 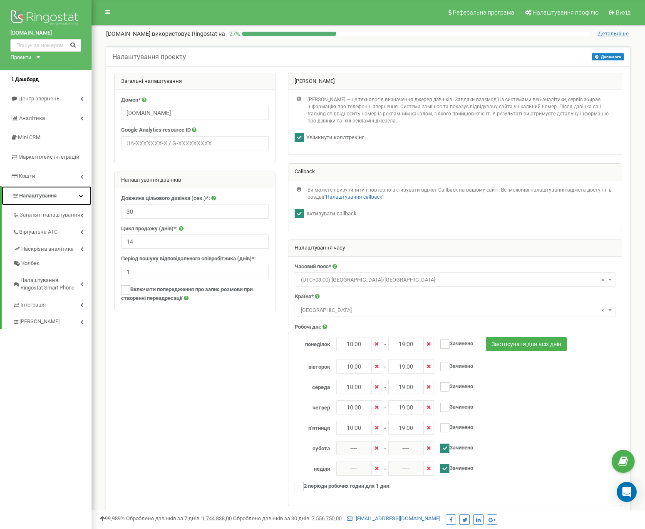 I want to click on label: середа, so click(x=312, y=385).